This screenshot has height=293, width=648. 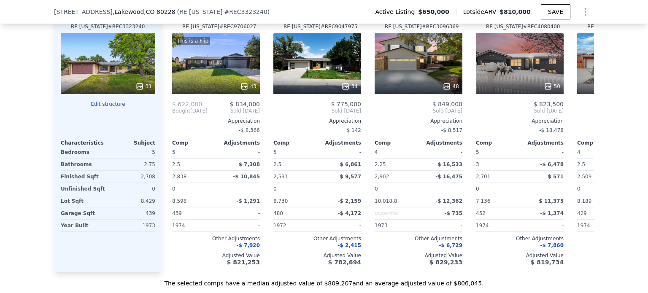 What do you see at coordinates (480, 213) in the screenshot?
I see `span: 452` at bounding box center [480, 213].